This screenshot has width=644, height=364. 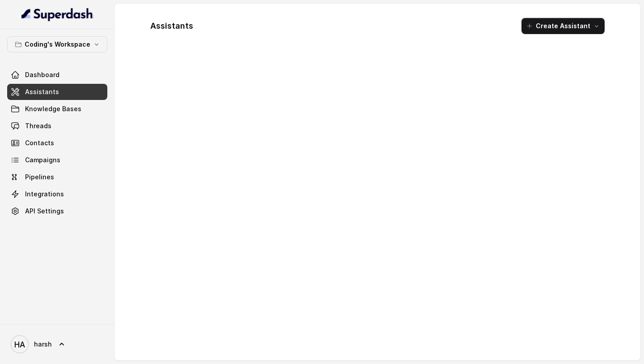 What do you see at coordinates (172, 26) in the screenshot?
I see `h1: Assistants` at bounding box center [172, 26].